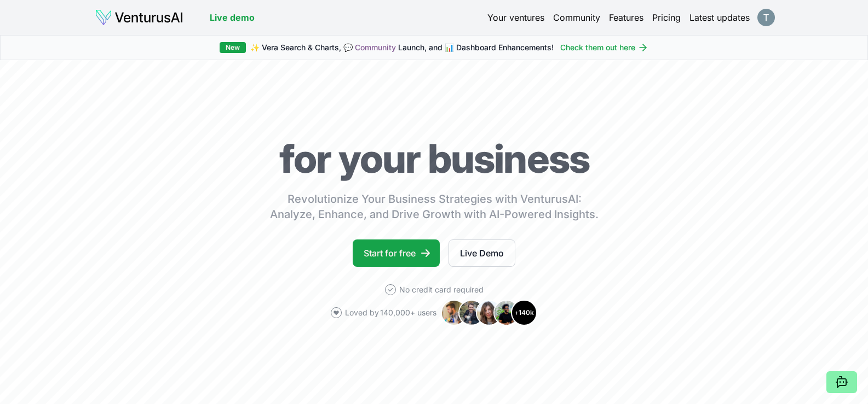 Image resolution: width=868 pixels, height=404 pixels. Describe the element at coordinates (482, 253) in the screenshot. I see `a: Live Demo` at that location.